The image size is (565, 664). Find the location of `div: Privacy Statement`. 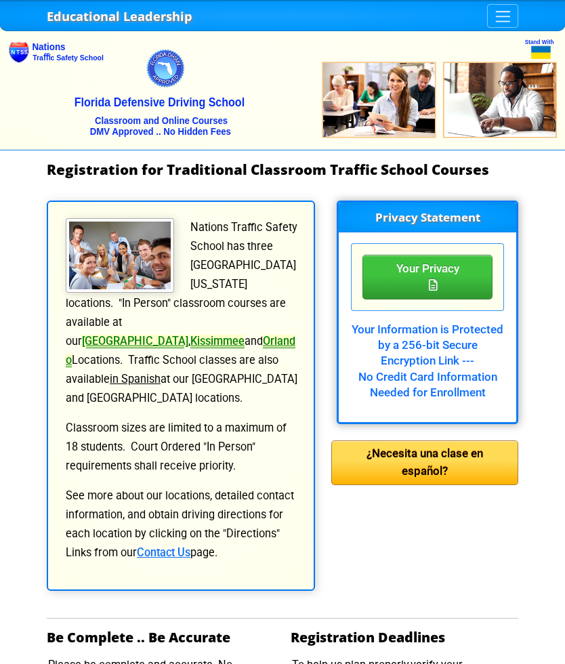

div: Privacy Statement is located at coordinates (427, 277).